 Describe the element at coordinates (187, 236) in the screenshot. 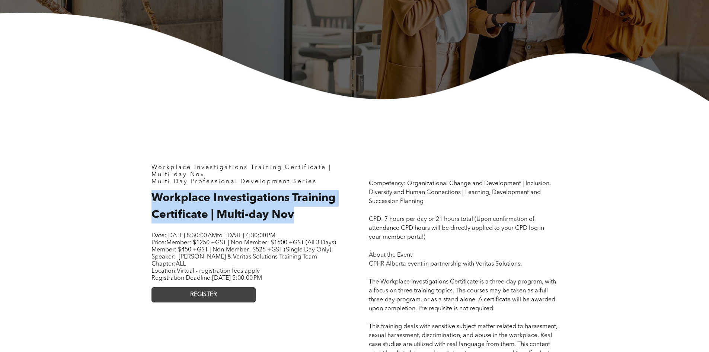

I see `span: Date: to` at that location.